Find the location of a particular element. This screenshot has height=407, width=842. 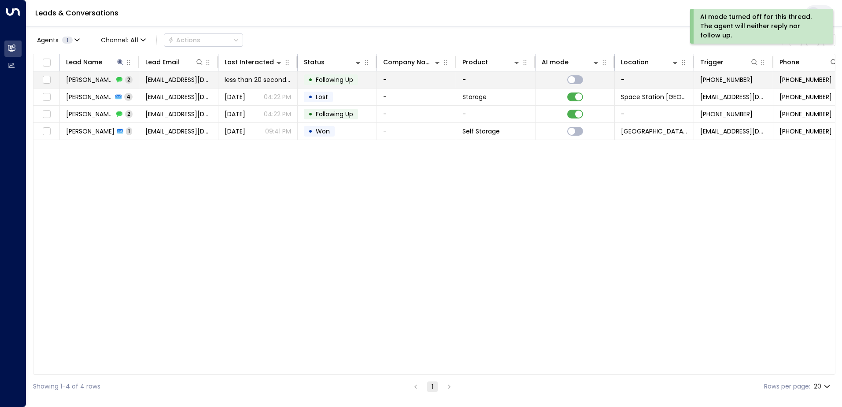

span: May 04, 2025 is located at coordinates (235, 131).